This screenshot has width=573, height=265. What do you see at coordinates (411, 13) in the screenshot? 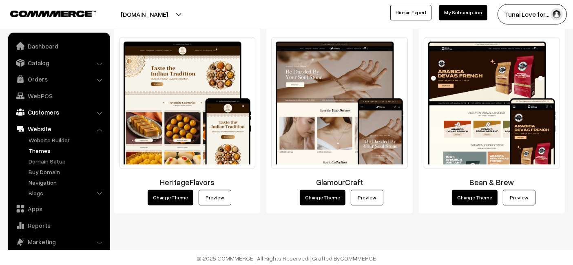
I see `a: Hire an Expert` at bounding box center [411, 13].